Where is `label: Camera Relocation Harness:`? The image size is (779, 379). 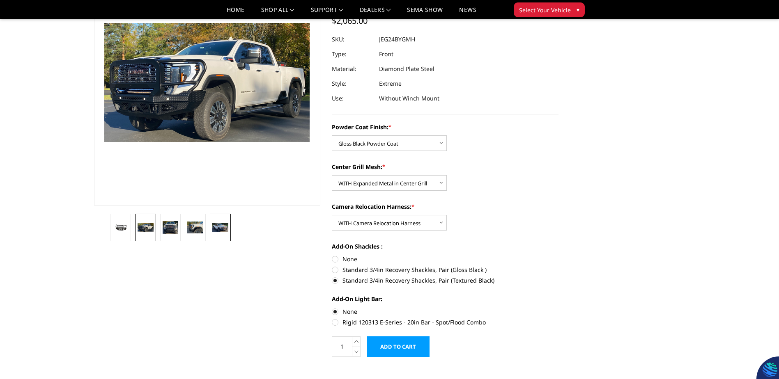 label: Camera Relocation Harness: is located at coordinates (445, 206).